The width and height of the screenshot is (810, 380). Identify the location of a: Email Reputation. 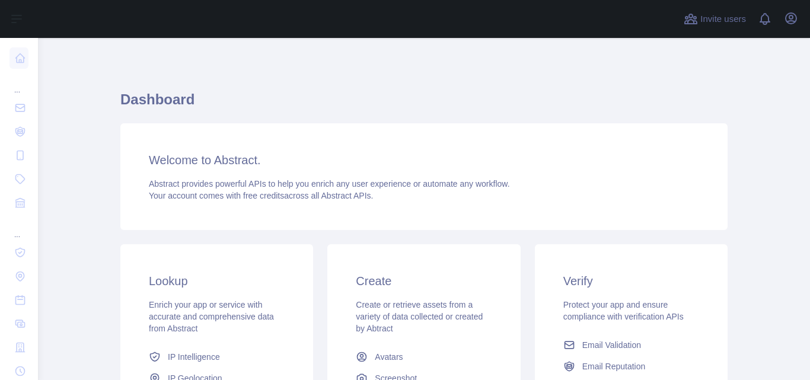
(631, 366).